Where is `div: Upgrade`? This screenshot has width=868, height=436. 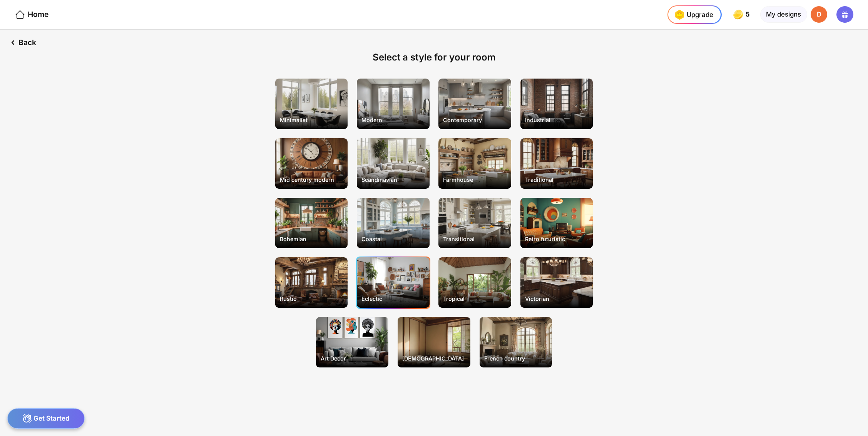
div: Upgrade is located at coordinates (692, 15).